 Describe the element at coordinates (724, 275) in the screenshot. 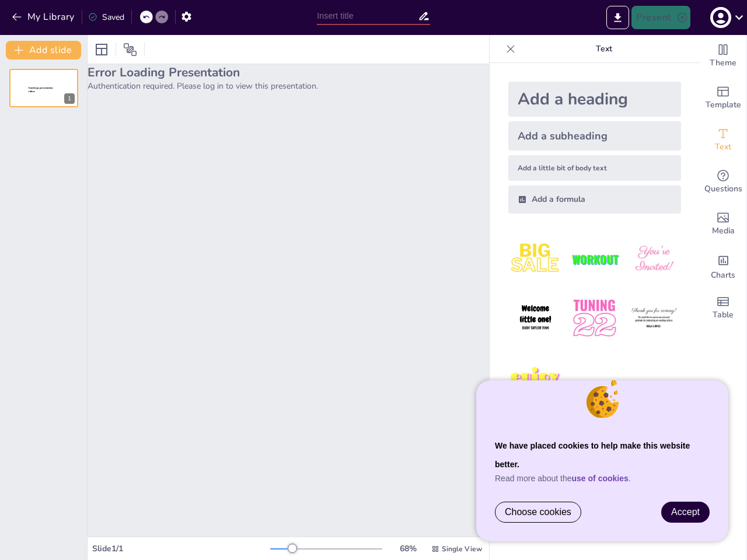

I see `span: Charts` at that location.